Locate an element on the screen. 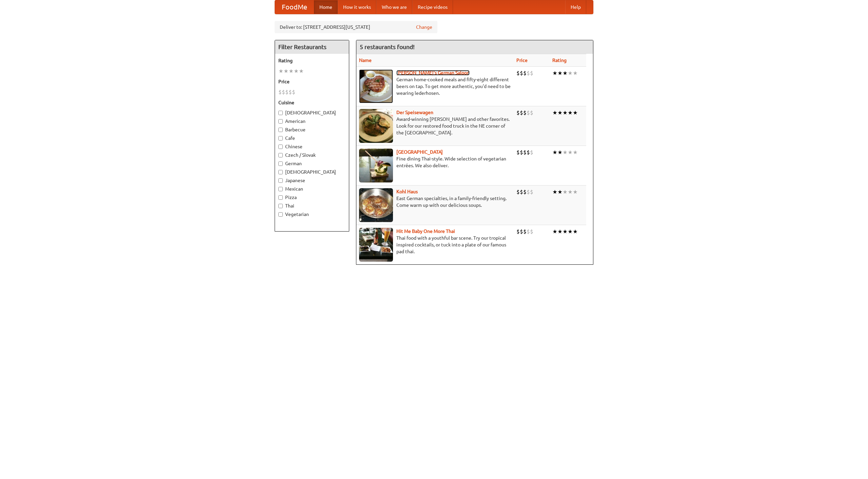  label: Cafe is located at coordinates (312, 139).